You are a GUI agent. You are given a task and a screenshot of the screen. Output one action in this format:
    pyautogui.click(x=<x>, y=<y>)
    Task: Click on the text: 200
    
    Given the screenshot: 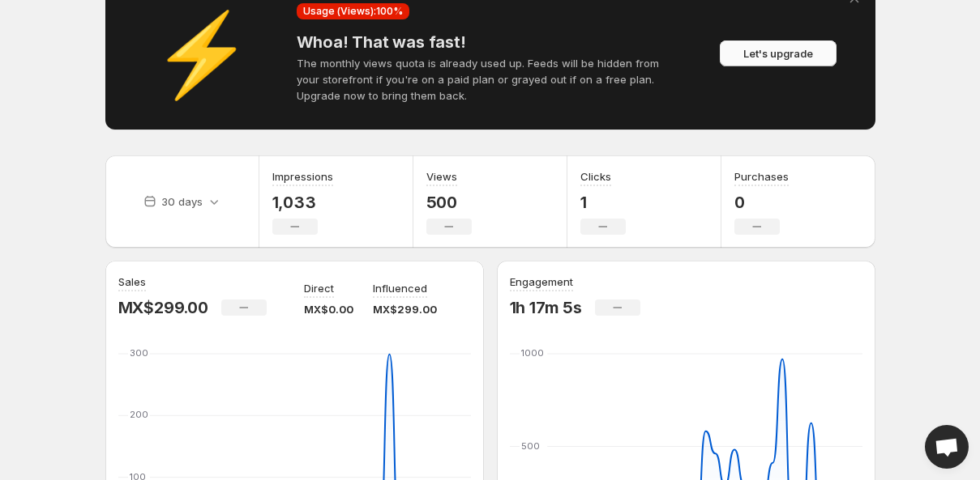 What is the action you would take?
    pyautogui.click(x=138, y=415)
    